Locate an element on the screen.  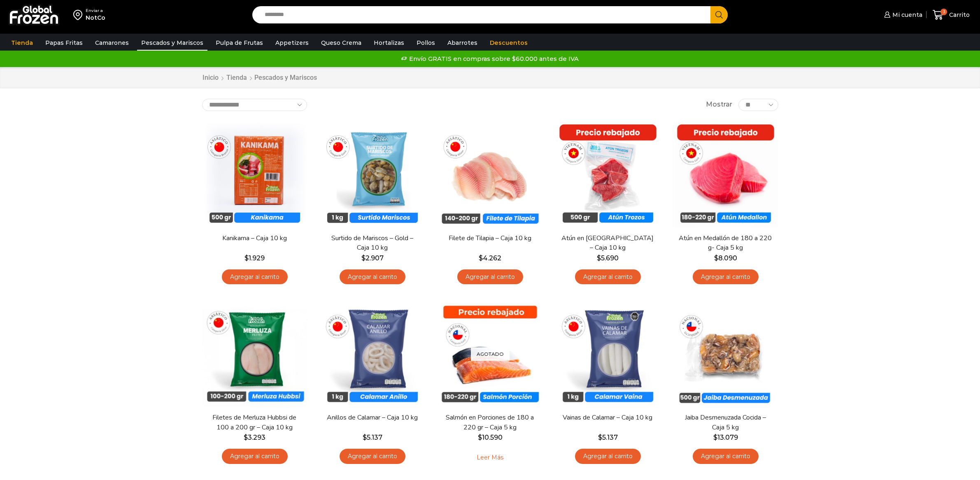
a: Camarones is located at coordinates (112, 43).